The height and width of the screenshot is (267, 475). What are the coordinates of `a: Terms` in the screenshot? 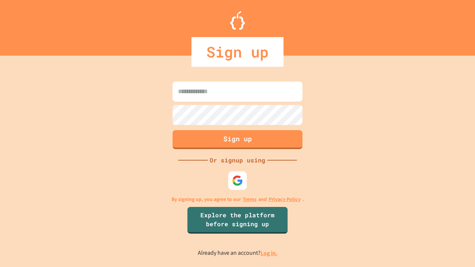 It's located at (249, 199).